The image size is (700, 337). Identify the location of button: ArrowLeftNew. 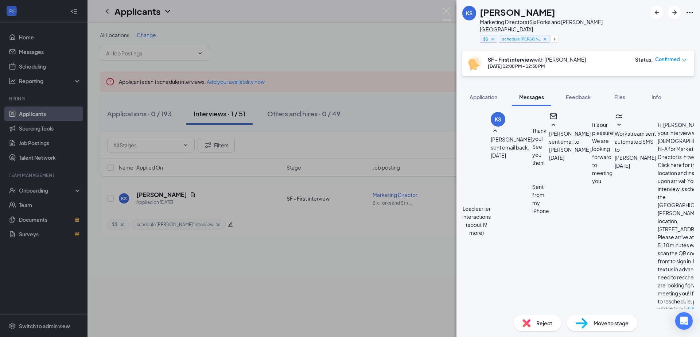
(657, 12).